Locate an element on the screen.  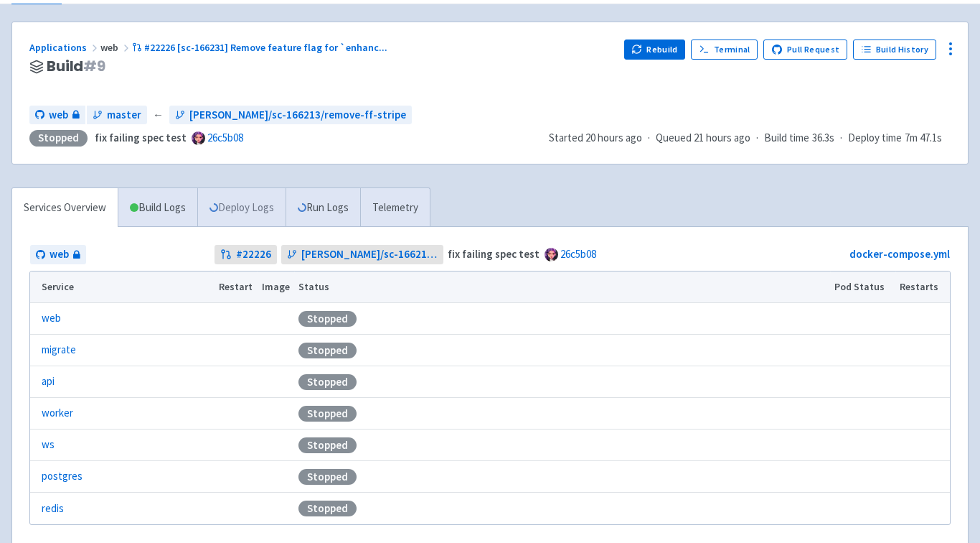
span: Started is located at coordinates (595, 137).